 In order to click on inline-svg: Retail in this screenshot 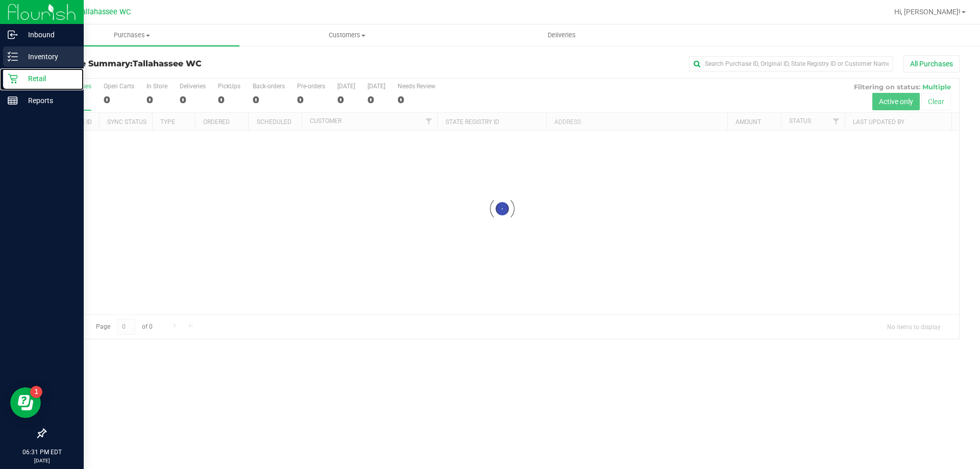, I will do `click(13, 78)`.